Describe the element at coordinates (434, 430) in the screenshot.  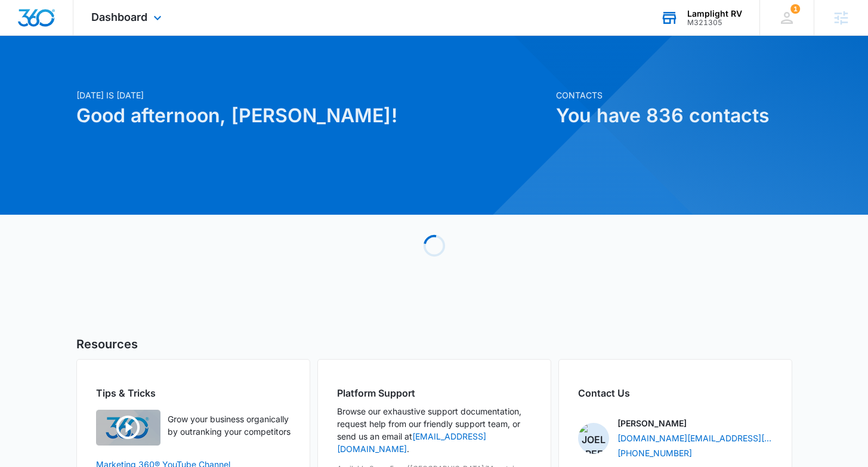
I see `p: Browse our exhaustive support documentation, request help from our friendly support team, or send...` at that location.